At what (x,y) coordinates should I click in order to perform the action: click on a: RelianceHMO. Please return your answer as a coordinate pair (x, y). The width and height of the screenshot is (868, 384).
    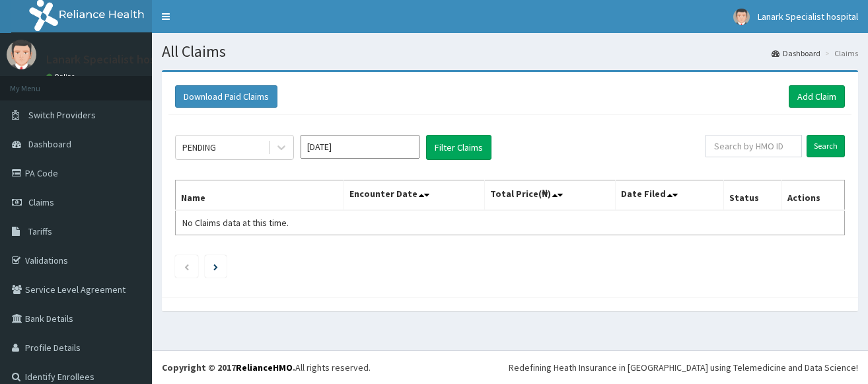
    Looking at the image, I should click on (265, 368).